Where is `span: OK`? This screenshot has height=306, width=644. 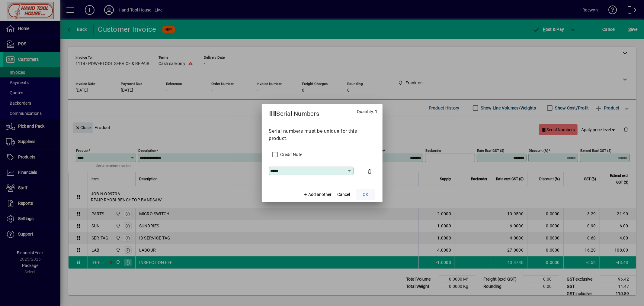 span: OK is located at coordinates (365, 194).